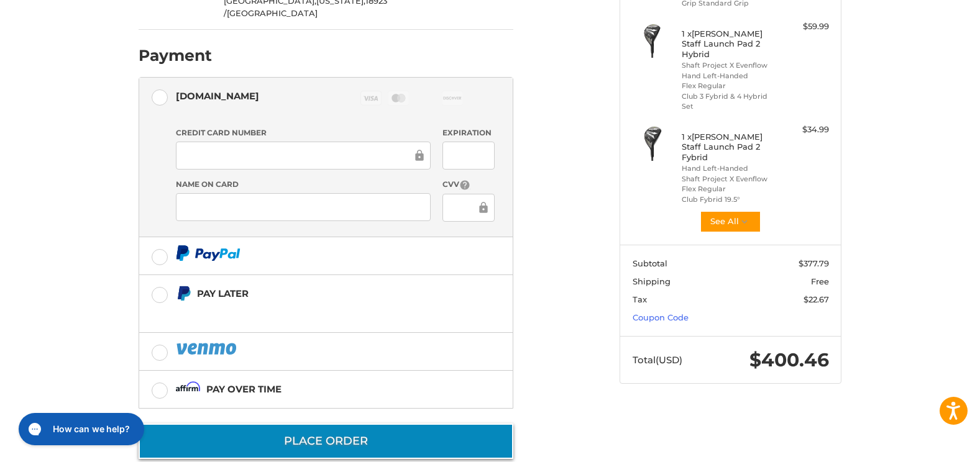 Image resolution: width=980 pixels, height=462 pixels. I want to click on span: Free, so click(820, 282).